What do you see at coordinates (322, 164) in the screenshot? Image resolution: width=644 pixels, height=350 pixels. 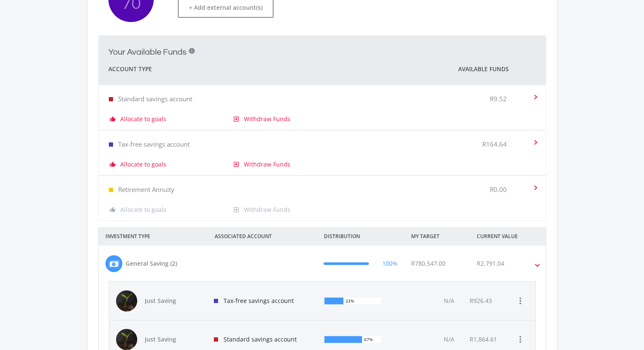 I see `div: Tax-free savings account R164.64` at bounding box center [322, 164].